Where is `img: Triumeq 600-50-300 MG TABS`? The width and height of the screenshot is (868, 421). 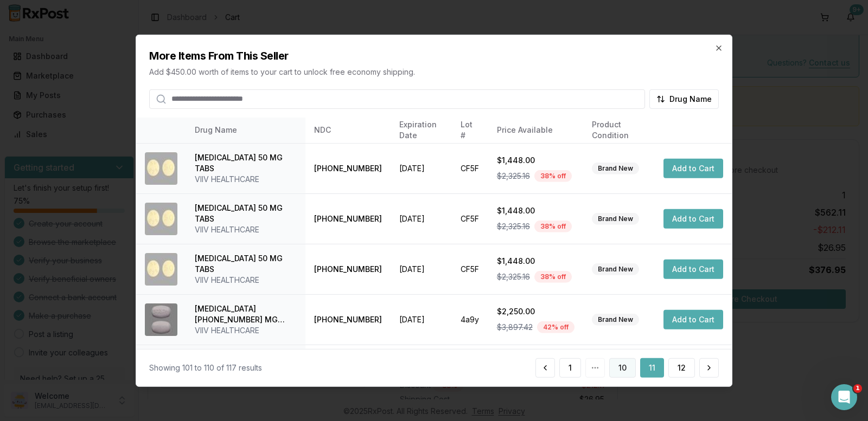 img: Triumeq 600-50-300 MG TABS is located at coordinates (161, 320).